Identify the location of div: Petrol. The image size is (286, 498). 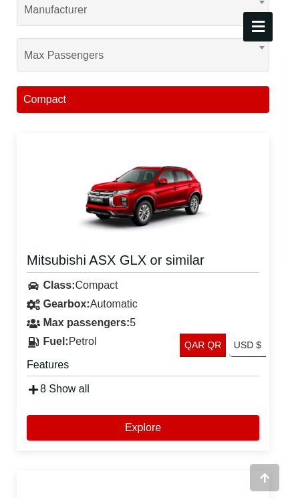
(143, 341).